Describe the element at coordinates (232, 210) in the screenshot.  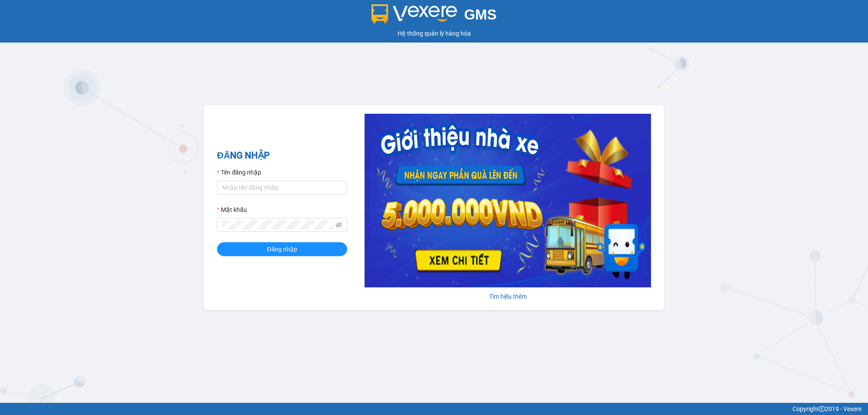
I see `label: Mật khẩu` at that location.